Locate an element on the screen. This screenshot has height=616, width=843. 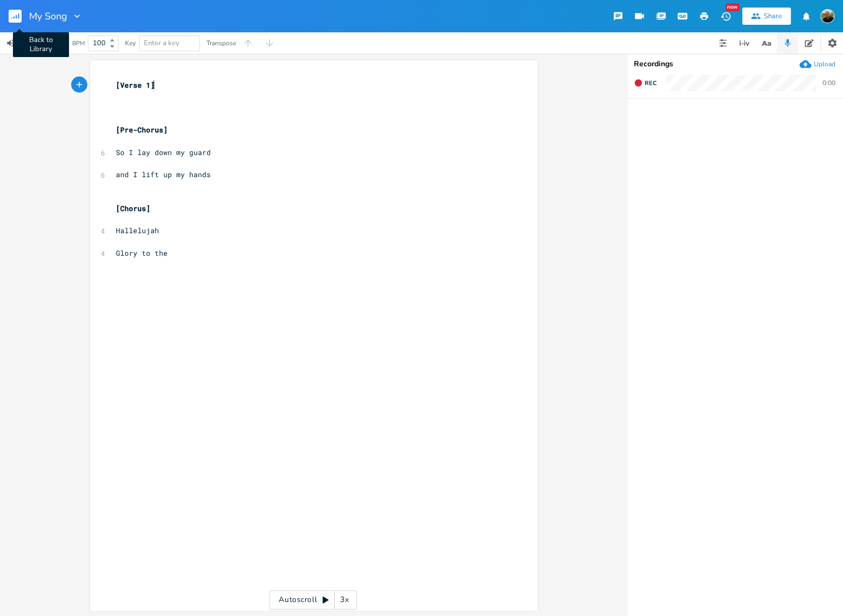
img: Jordan Jankoviak is located at coordinates (827, 16).